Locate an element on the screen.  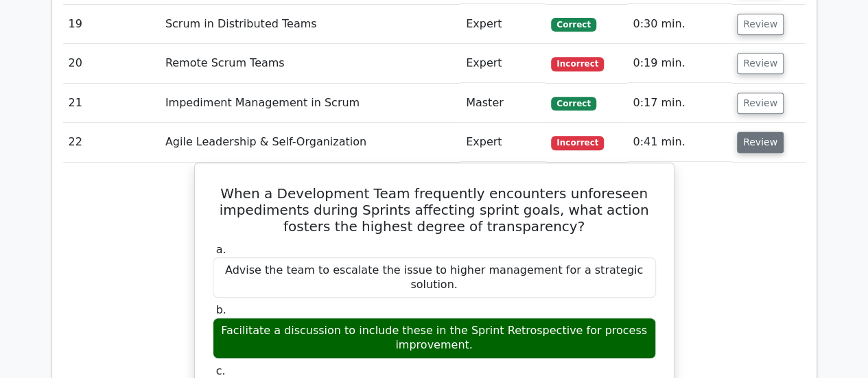
td: Master is located at coordinates (503, 103).